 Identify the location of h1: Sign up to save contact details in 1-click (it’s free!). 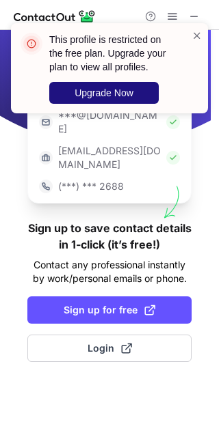
(109, 237).